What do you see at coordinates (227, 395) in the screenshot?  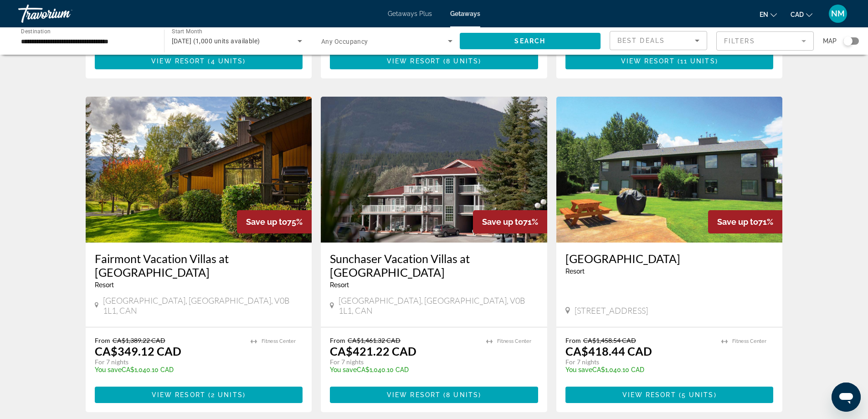 I see `span: 2 units` at bounding box center [227, 395].